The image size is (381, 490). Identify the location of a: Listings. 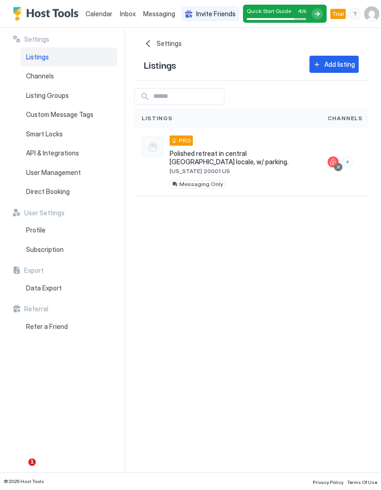
(69, 57).